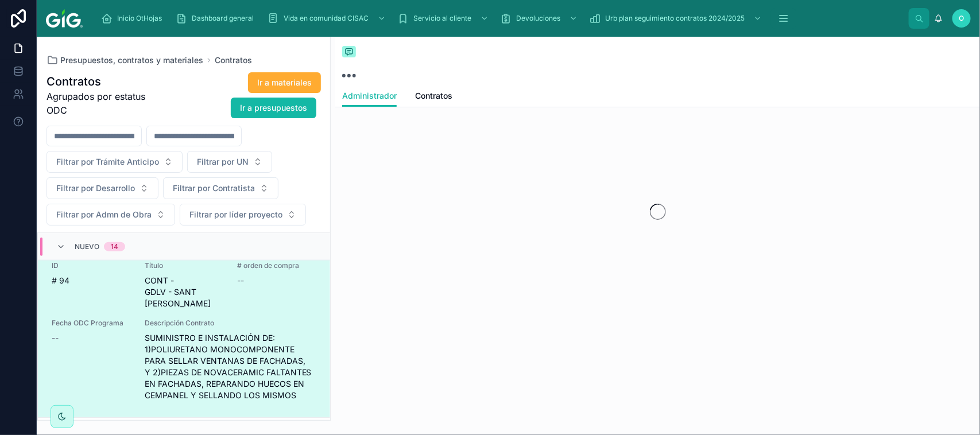 The image size is (980, 435). What do you see at coordinates (326, 19) in the screenshot?
I see `span: Vida en comunidad CISAC` at bounding box center [326, 19].